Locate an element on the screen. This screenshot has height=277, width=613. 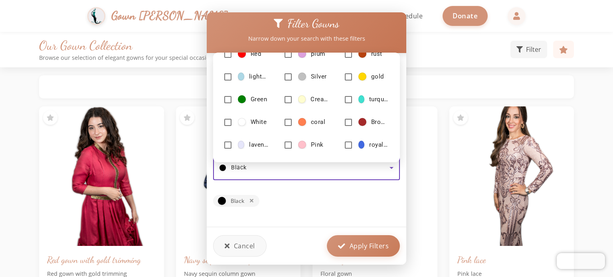
span: royalblue is located at coordinates (379, 145).